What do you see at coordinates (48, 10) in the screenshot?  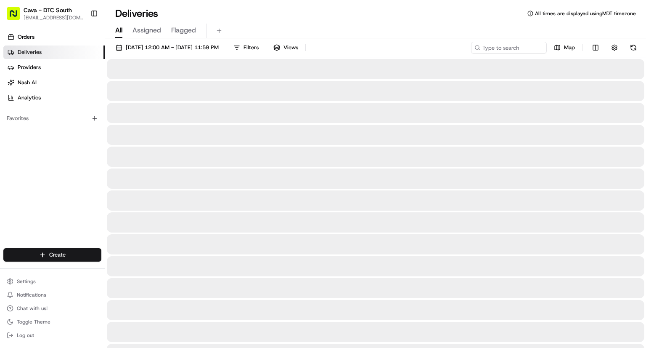 I see `span: Cava - DTC South` at bounding box center [48, 10].